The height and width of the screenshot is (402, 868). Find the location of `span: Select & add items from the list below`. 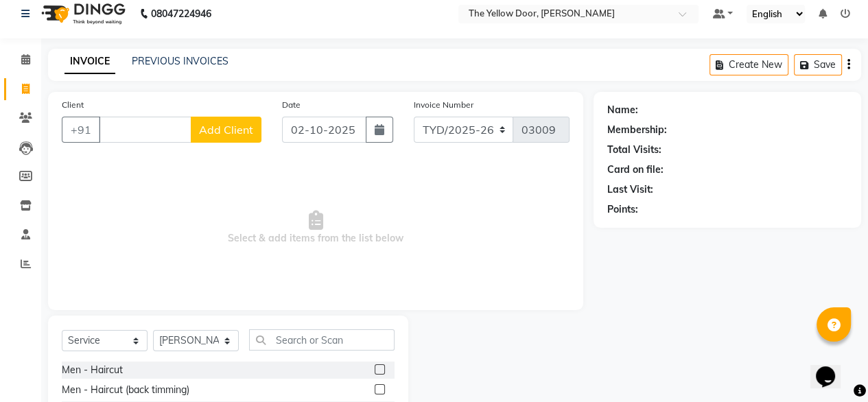

span: Select & add items from the list below is located at coordinates (316, 228).